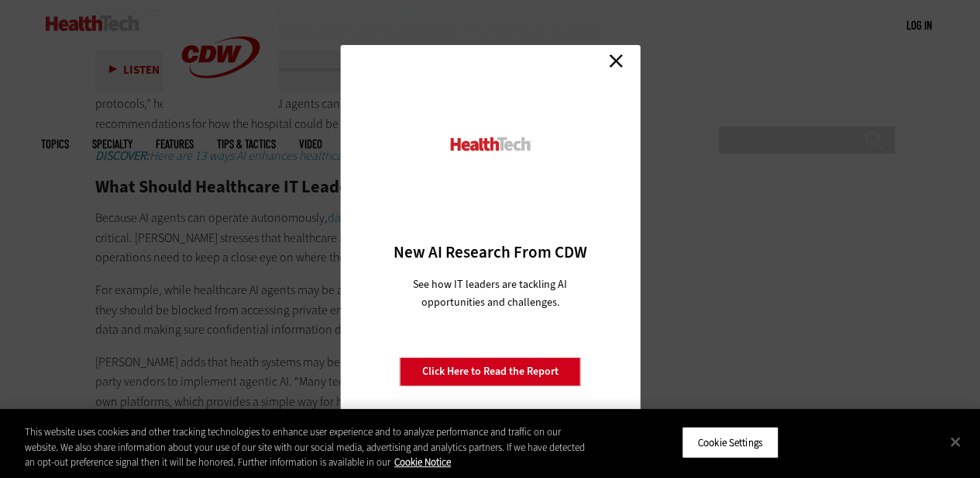  Describe the element at coordinates (490, 144) in the screenshot. I see `img: HealthTech_0.png` at that location.